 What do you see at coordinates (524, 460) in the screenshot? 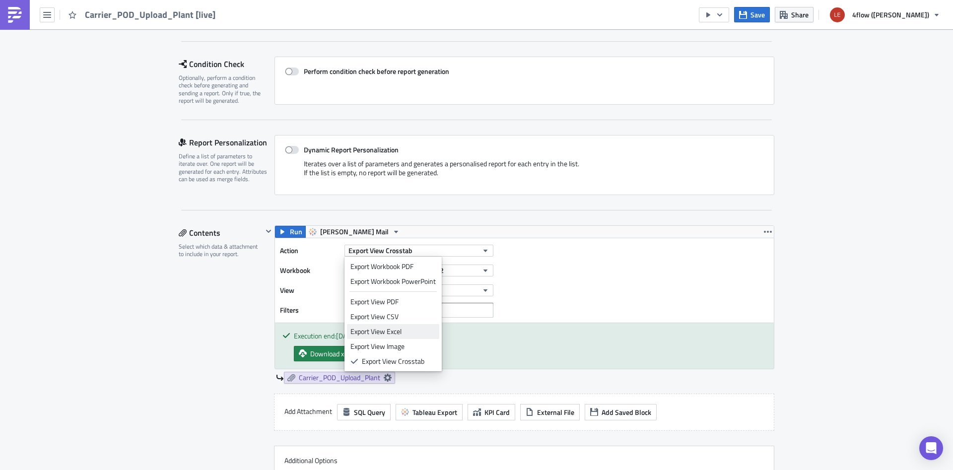
I see `label: Additional Options` at bounding box center [524, 460].